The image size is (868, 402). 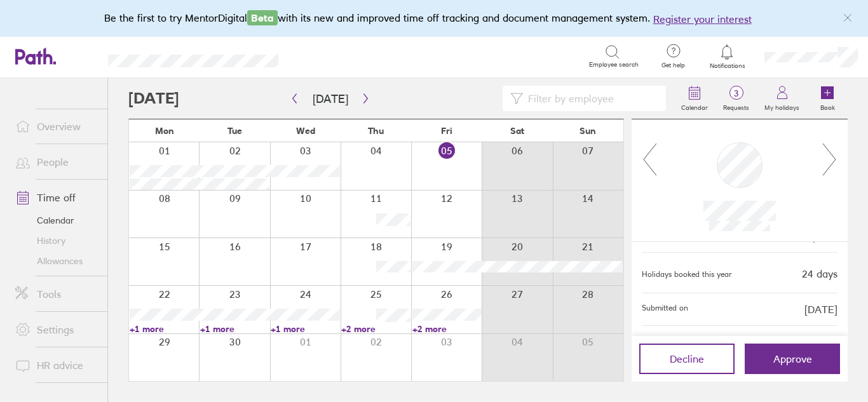 What do you see at coordinates (614, 65) in the screenshot?
I see `span: Employee search` at bounding box center [614, 65].